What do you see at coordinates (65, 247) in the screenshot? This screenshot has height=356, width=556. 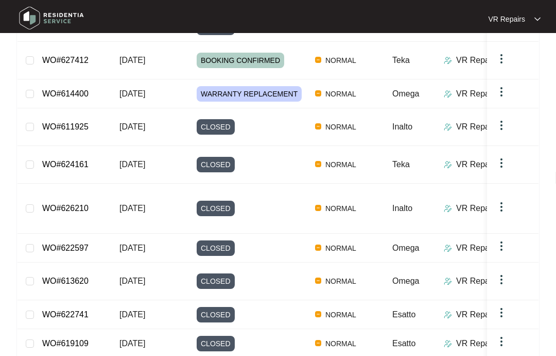 I see `a: WO#622597` at bounding box center [65, 247].